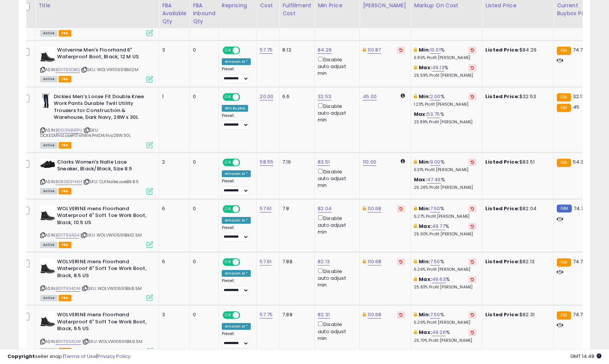 The height and width of the screenshot is (364, 609). Describe the element at coordinates (446, 5) in the screenshot. I see `div: Markup on Cost` at that location.